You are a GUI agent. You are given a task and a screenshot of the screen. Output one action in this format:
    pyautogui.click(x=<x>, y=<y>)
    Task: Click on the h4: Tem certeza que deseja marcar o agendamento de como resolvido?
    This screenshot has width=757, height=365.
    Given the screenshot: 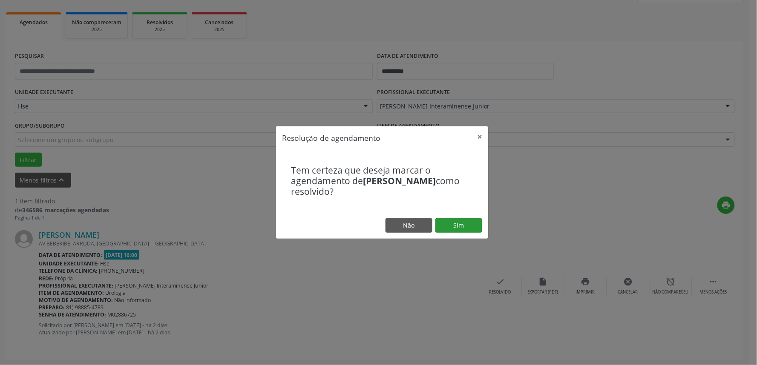 What is the action you would take?
    pyautogui.click(x=382, y=181)
    